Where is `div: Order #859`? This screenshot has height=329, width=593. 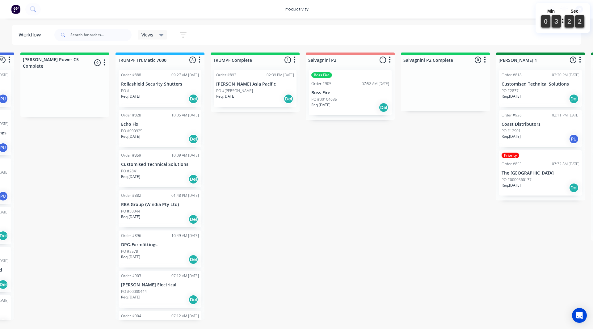 div: Order #859 is located at coordinates (131, 155).